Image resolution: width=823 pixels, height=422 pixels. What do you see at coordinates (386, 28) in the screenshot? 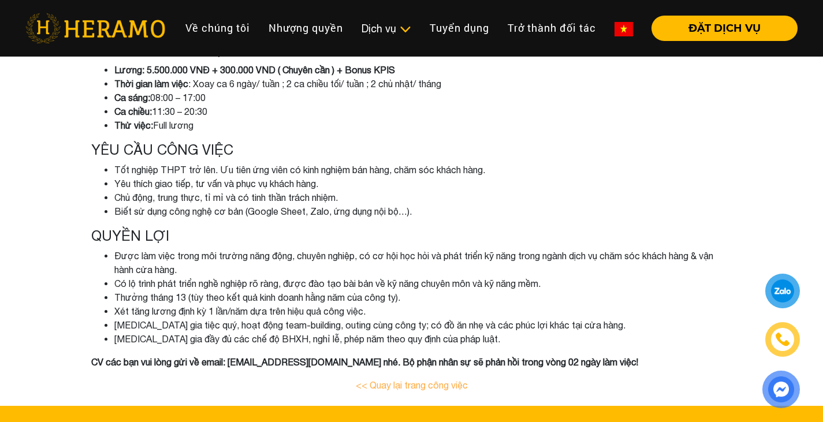
I see `div: Dịch vụ` at bounding box center [386, 28].